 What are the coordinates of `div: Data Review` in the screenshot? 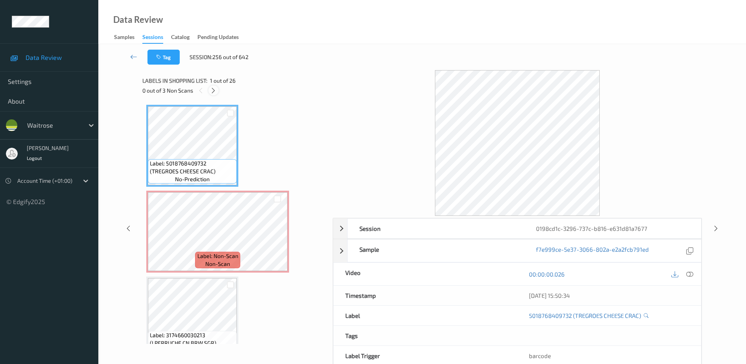 It's located at (138, 20).